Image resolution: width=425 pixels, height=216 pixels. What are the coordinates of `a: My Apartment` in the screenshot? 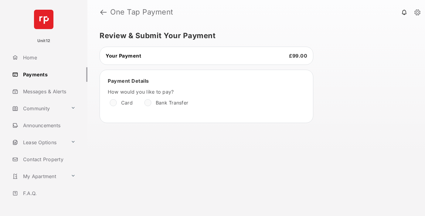 It's located at (39, 177).